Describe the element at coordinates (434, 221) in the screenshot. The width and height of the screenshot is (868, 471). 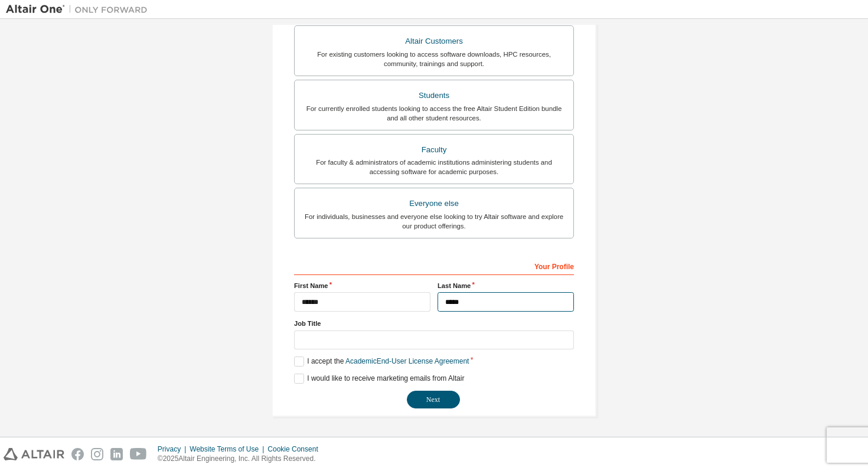
I see `div: For individuals, businesses and everyone else looking to try Altair software and explore our prod...` at that location.